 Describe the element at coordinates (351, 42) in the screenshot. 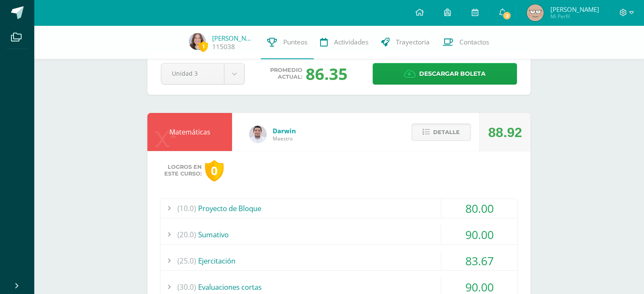

I see `span: Actividades` at that location.